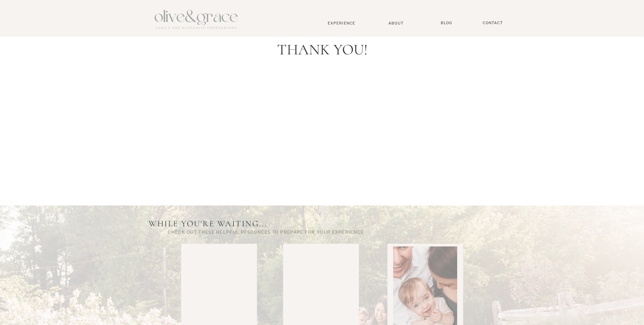  What do you see at coordinates (208, 234) in the screenshot?
I see `p: While you're Waiting...` at bounding box center [208, 234].